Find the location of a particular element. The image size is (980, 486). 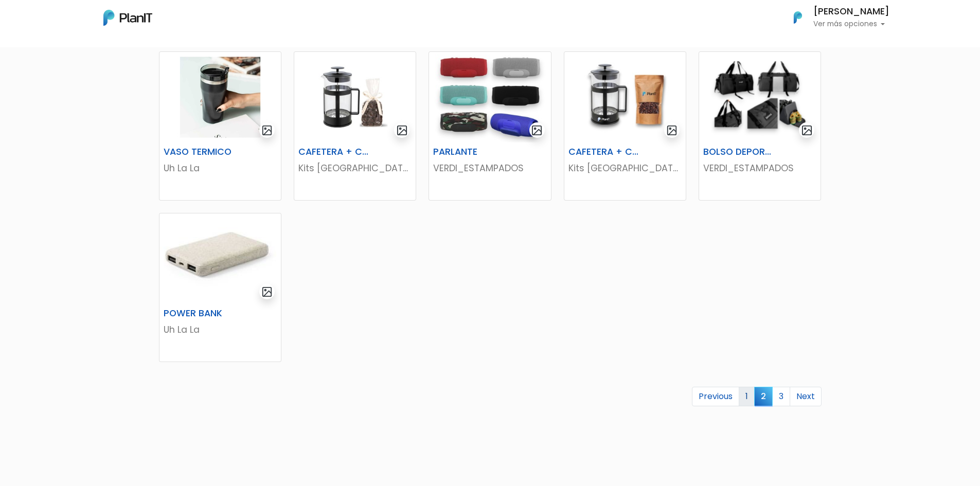

h6: BOLSO DEPORTIVO is located at coordinates (738, 152).